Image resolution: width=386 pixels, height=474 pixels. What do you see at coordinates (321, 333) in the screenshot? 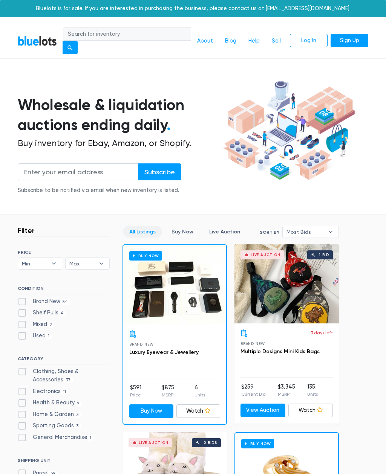
I see `p: 3 days left` at bounding box center [321, 333].